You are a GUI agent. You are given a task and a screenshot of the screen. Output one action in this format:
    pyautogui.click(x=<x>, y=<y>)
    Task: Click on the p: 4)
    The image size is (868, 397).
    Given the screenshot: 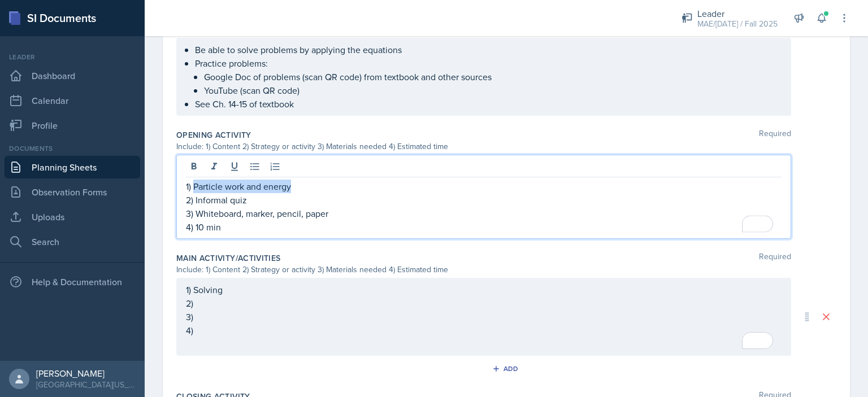 What is the action you would take?
    pyautogui.click(x=484, y=330)
    